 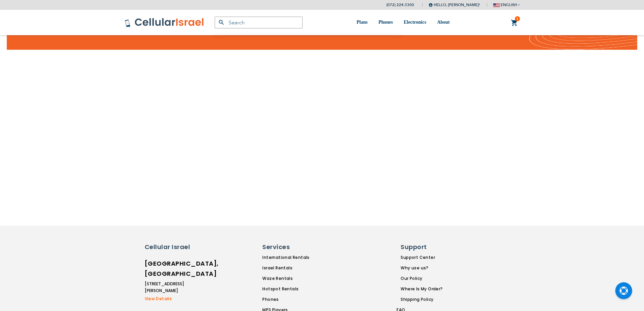 I want to click on a: Our Policy, so click(x=421, y=279).